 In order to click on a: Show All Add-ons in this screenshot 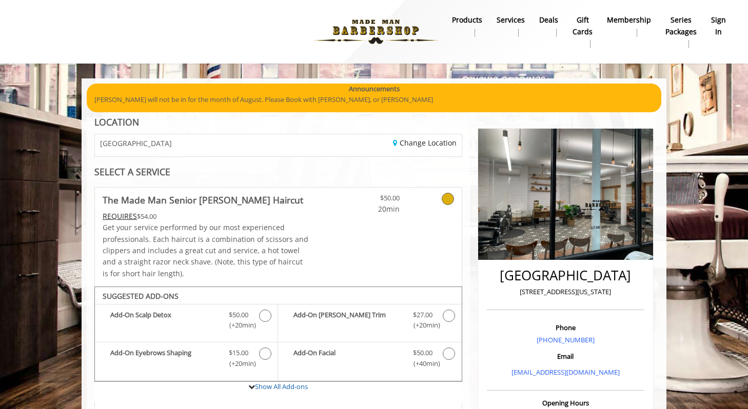, I will do `click(281, 387)`.